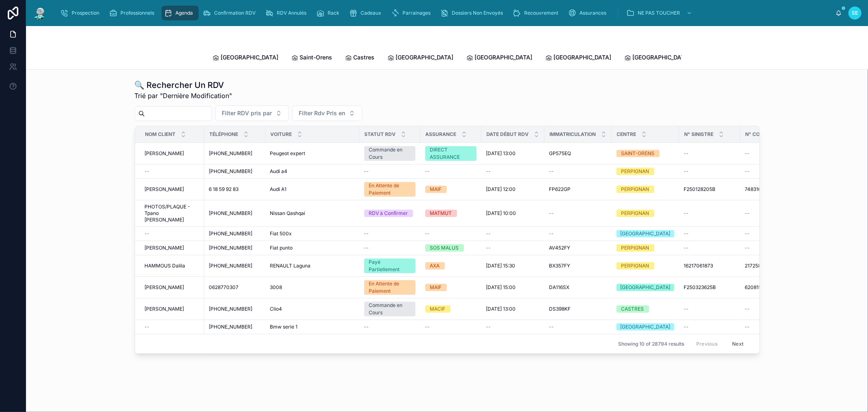 This screenshot has height=412, width=868. Describe the element at coordinates (771, 266) in the screenshot. I see `a: 21725889304` at that location.